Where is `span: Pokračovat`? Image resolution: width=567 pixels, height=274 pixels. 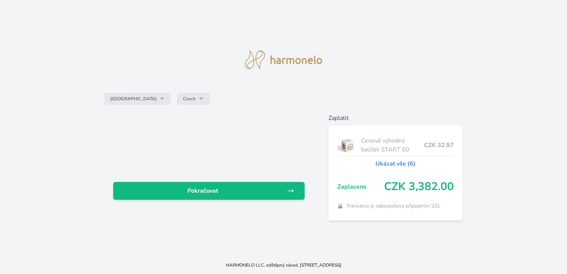
span: Pokračovat is located at coordinates (203, 191).